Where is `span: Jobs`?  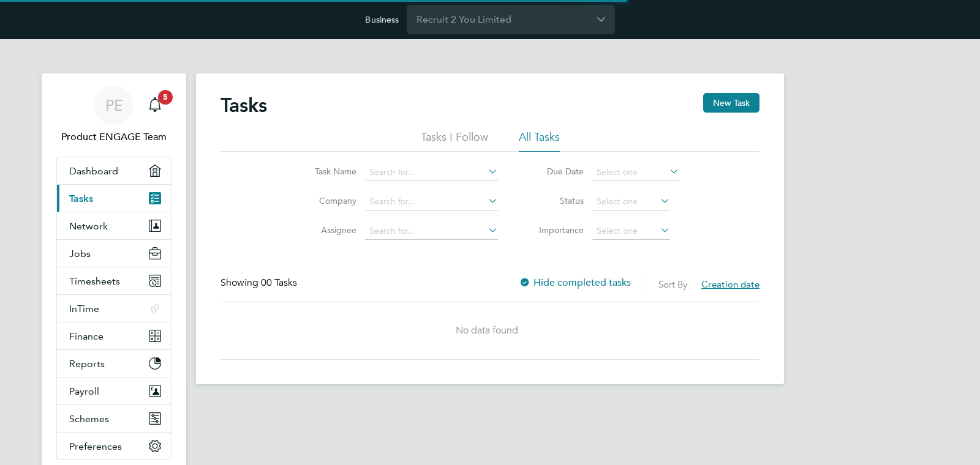 span: Jobs is located at coordinates (80, 254).